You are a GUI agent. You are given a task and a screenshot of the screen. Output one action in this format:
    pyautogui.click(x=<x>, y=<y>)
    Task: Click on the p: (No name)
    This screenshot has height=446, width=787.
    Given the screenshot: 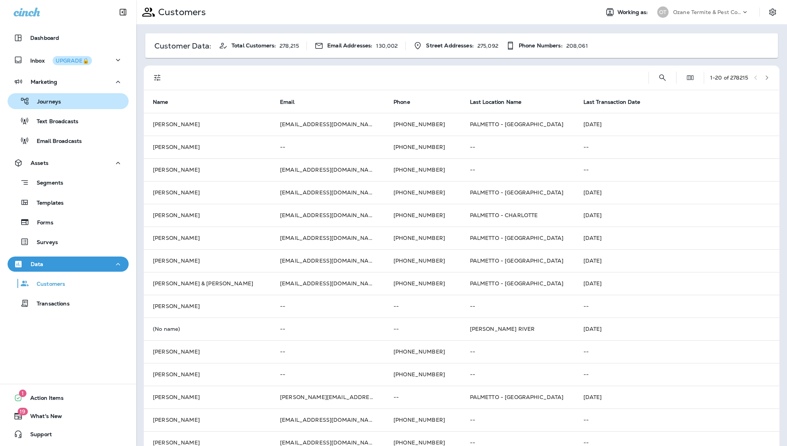 What is the action you would take?
    pyautogui.click(x=207, y=329)
    